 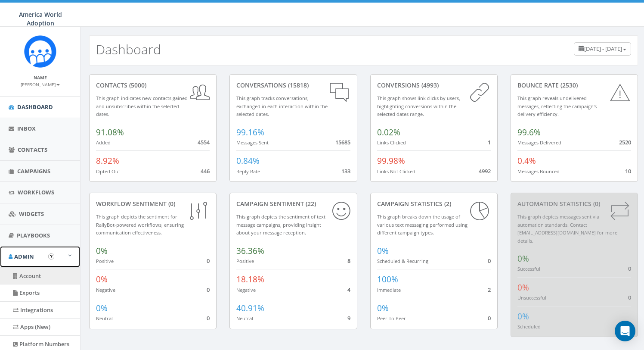 I want to click on small: This graph reveals undelivered messages, reflecting the campaign's delivery efficiency., so click(x=557, y=106).